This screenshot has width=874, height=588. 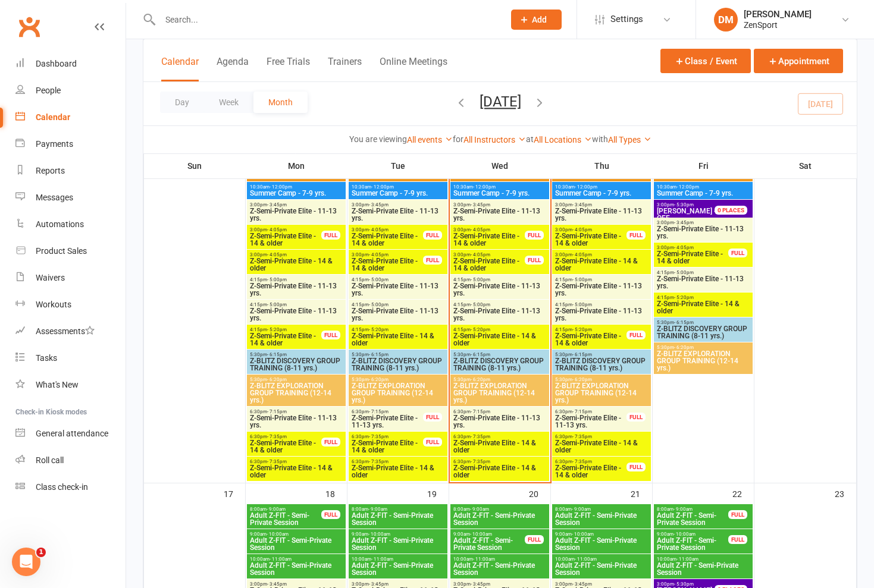 I want to click on span: 10:30am, so click(x=398, y=187).